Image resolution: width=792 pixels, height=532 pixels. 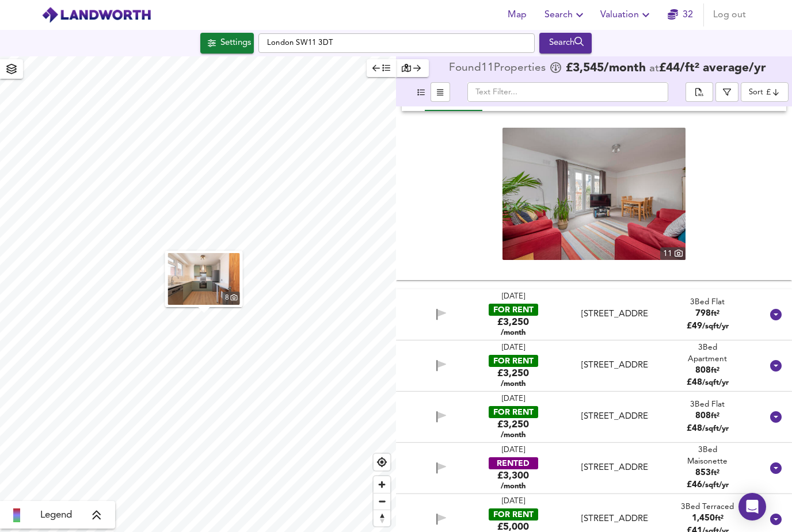 What do you see at coordinates (606, 69) in the screenshot?
I see `span: £ 3,545 /month` at bounding box center [606, 69].